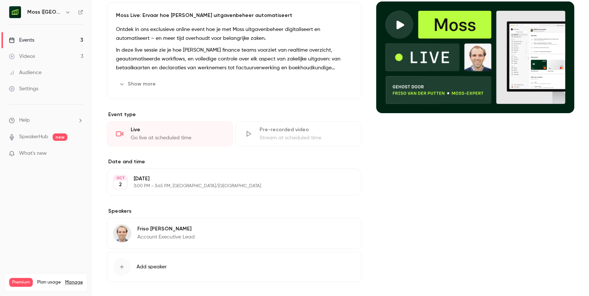 This screenshot has height=296, width=589. What do you see at coordinates (120, 178) in the screenshot?
I see `div: OCT` at bounding box center [120, 178].